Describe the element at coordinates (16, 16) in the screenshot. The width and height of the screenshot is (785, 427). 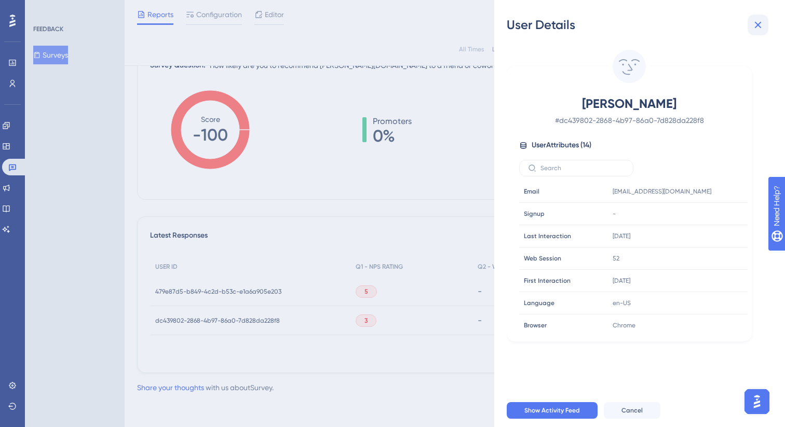
I see `button: Open AI Assistant Launcher` at that location.